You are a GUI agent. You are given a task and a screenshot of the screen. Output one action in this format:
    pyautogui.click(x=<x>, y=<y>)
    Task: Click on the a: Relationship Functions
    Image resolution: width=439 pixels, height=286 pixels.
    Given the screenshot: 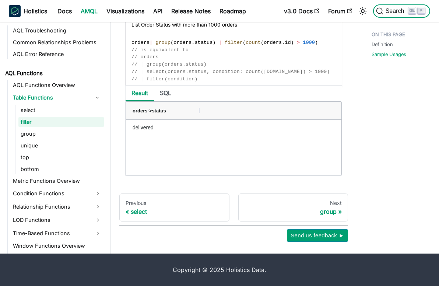 What is the action you would take?
    pyautogui.click(x=57, y=207)
    